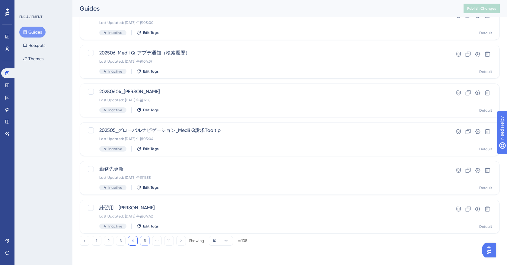  What do you see at coordinates (243, 240) in the screenshot?
I see `div: of 108` at bounding box center [243, 240].